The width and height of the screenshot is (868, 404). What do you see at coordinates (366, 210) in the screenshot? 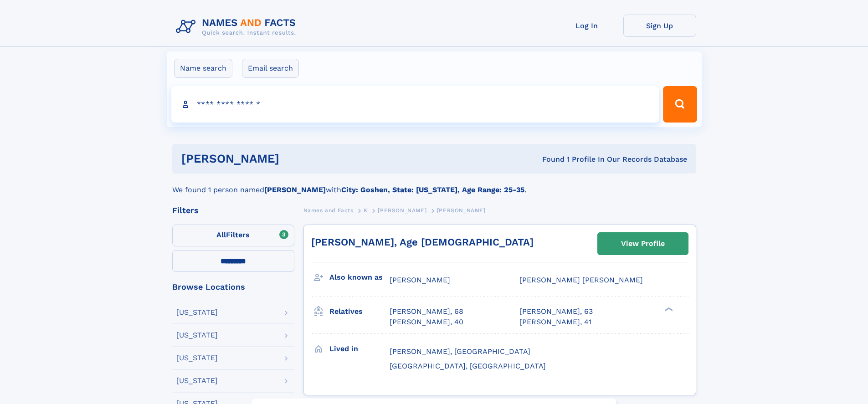
I see `a: K` at bounding box center [366, 210].